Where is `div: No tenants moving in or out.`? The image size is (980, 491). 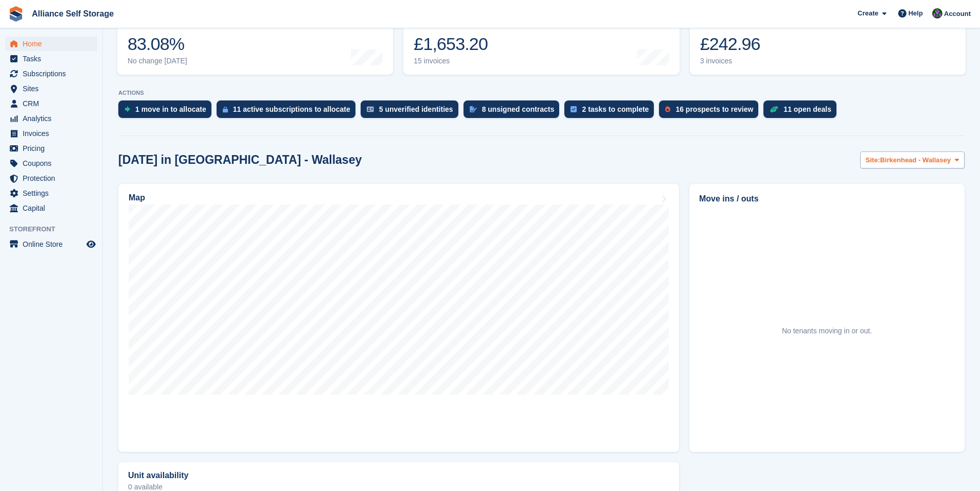
div: No tenants moving in or out. is located at coordinates (827, 330).